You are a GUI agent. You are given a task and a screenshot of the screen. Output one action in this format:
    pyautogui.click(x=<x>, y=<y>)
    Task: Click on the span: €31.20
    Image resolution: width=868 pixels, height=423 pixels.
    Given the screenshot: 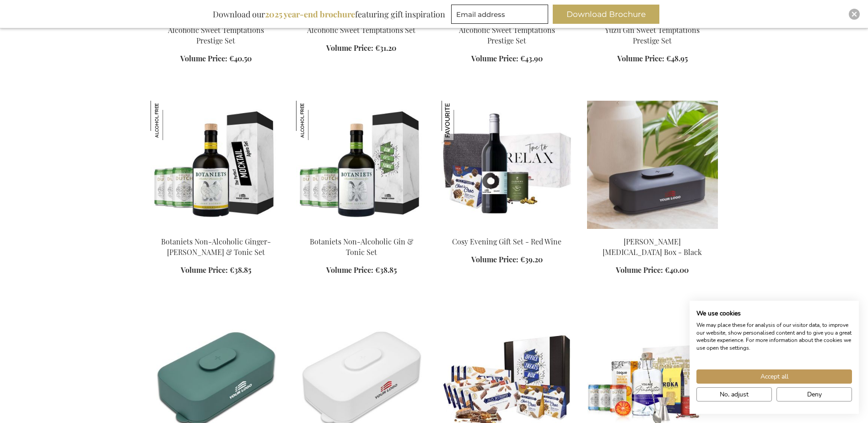 What is the action you would take?
    pyautogui.click(x=386, y=48)
    